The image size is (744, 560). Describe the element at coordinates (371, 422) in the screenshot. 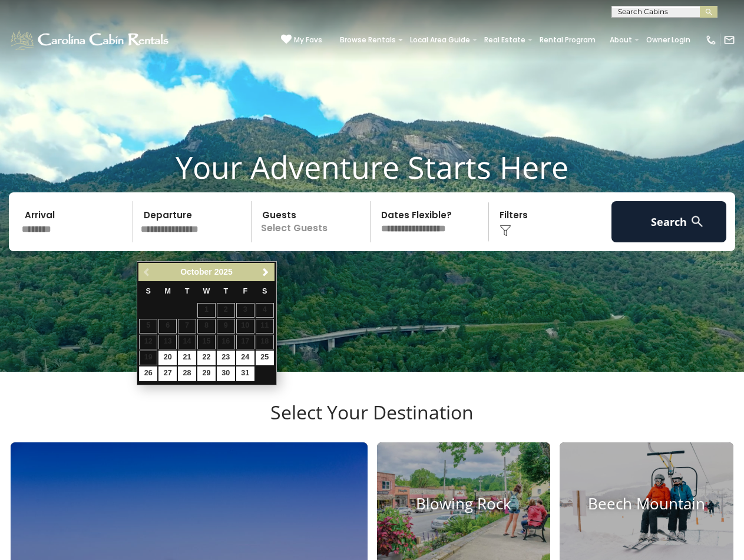

I see `h3: Select Your Destination` at that location.